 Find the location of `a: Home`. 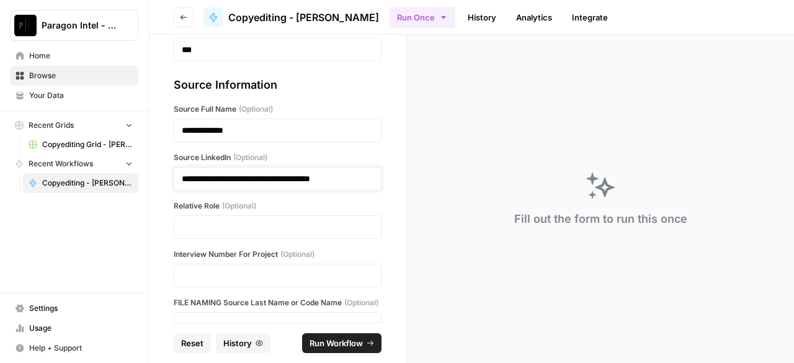

a: Home is located at coordinates (74, 56).